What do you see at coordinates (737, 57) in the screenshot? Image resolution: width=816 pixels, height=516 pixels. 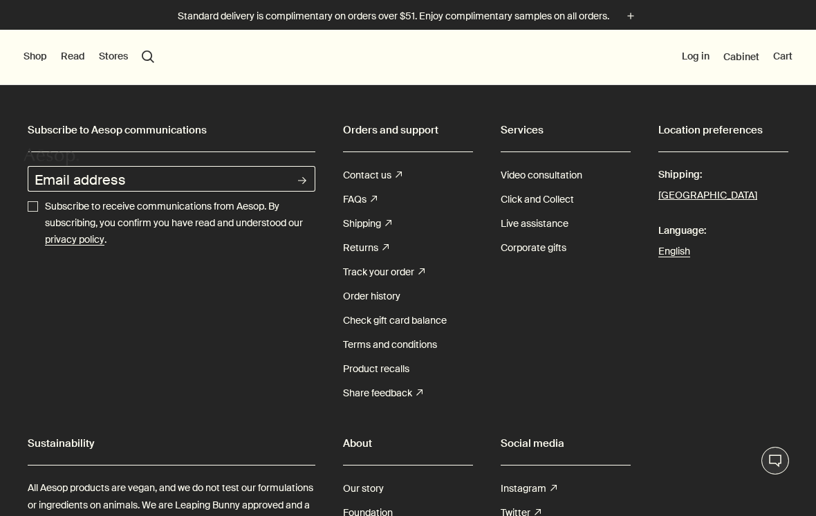 I see `nav: supplementary` at bounding box center [737, 57].